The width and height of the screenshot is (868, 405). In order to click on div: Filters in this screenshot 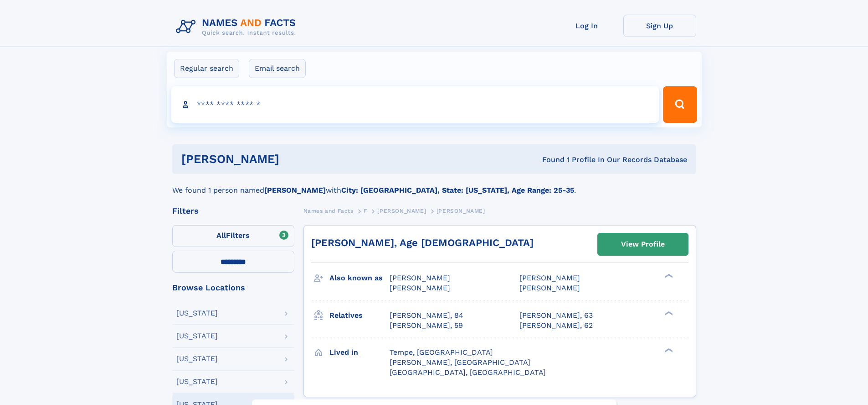, I will do `click(234, 211)`.